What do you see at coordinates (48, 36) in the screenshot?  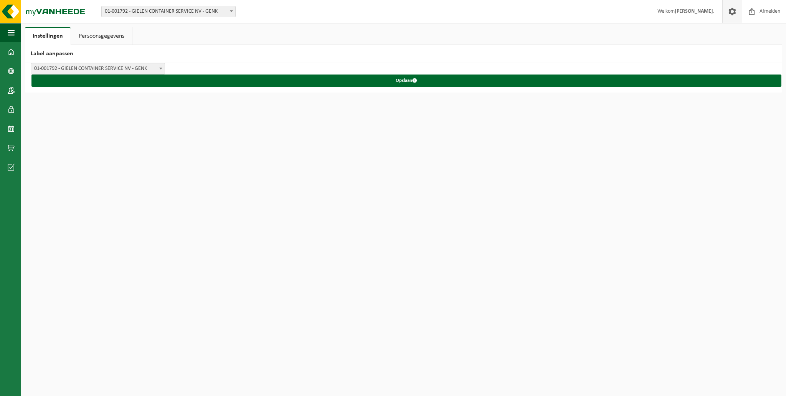 I see `a: Instellingen` at bounding box center [48, 36].